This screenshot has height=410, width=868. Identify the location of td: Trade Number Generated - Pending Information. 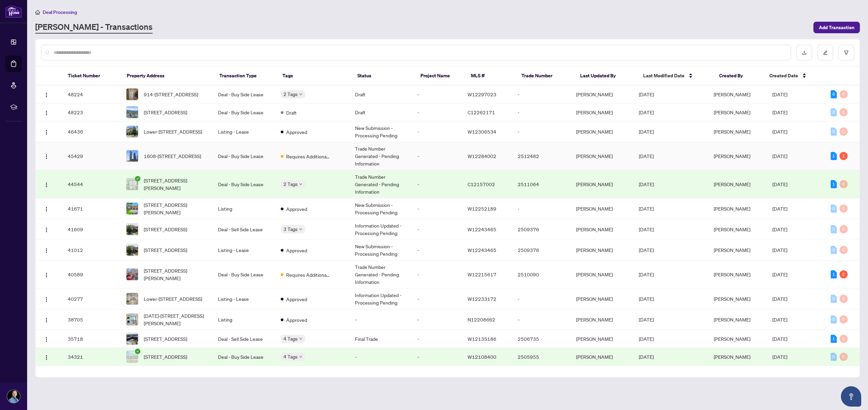
(381, 156).